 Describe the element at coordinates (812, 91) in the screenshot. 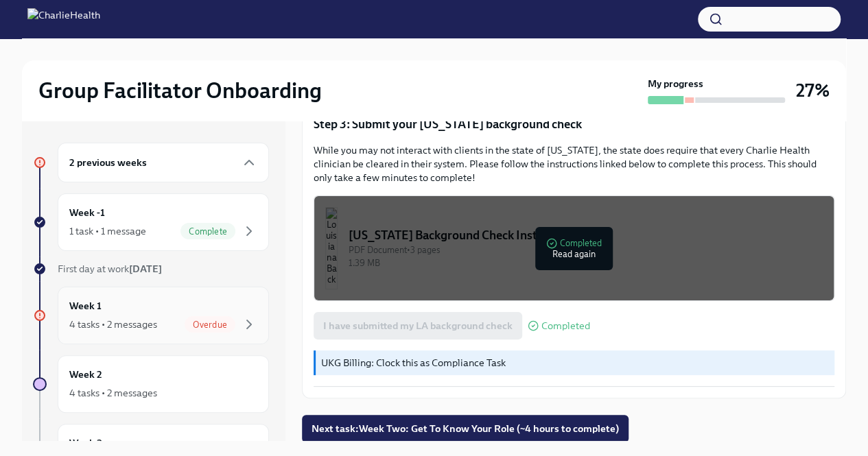

I see `h3: 27%` at that location.